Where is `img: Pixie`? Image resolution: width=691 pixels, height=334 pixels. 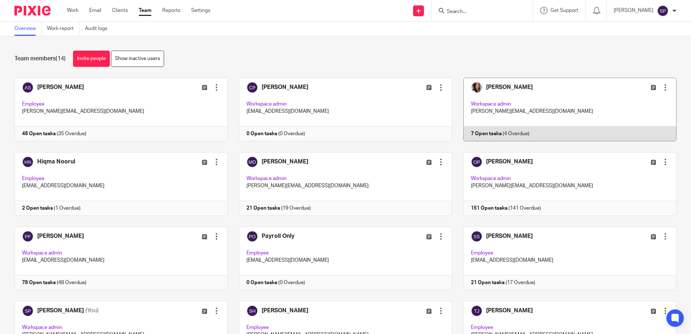
img: Pixie is located at coordinates (33, 10).